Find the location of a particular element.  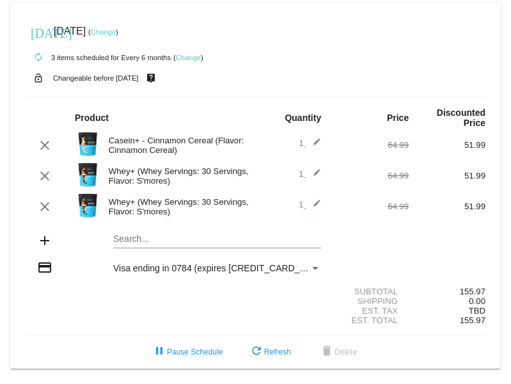

mat-icon: delete is located at coordinates (327, 352).